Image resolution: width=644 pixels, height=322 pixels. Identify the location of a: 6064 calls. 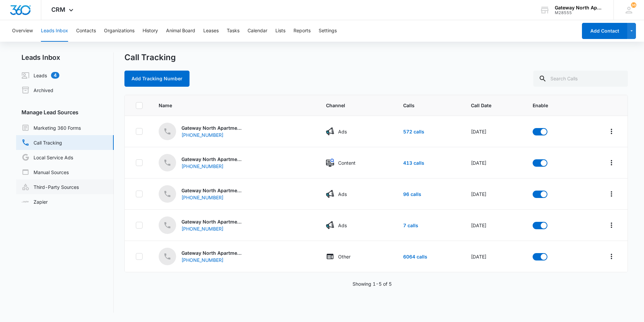
(416, 256).